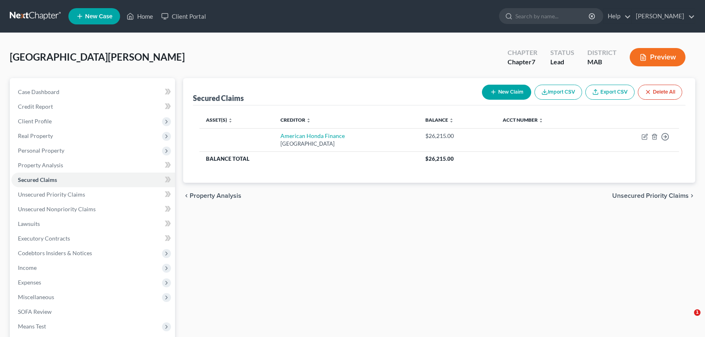 The width and height of the screenshot is (705, 337). I want to click on span: Secured Claims, so click(37, 179).